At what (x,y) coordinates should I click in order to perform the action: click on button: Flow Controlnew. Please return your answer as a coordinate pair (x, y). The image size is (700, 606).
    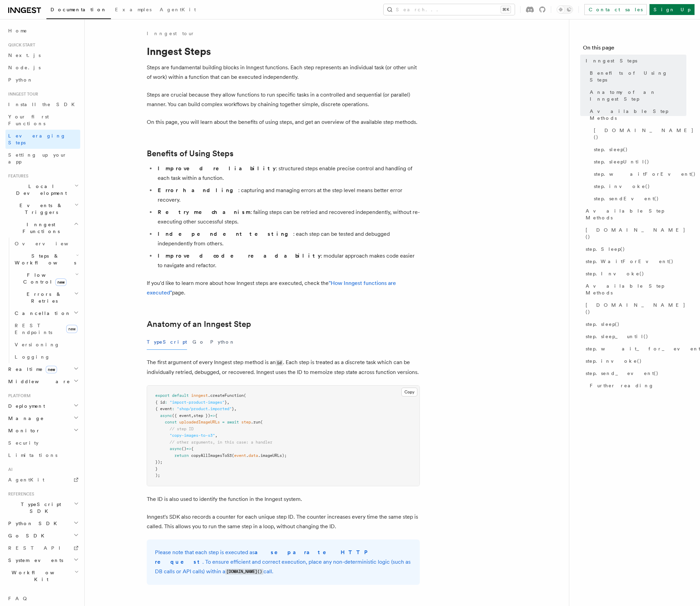
    Looking at the image, I should click on (46, 279).